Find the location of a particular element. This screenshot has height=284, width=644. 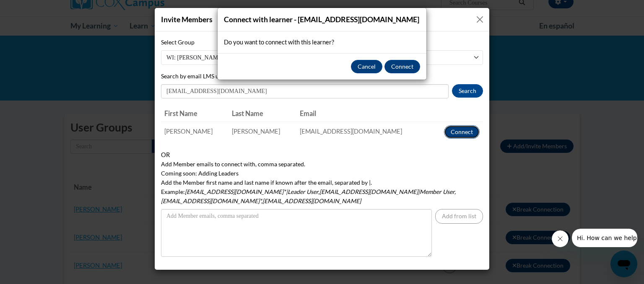

span: Hi. How can we help? is located at coordinates (37, 9).